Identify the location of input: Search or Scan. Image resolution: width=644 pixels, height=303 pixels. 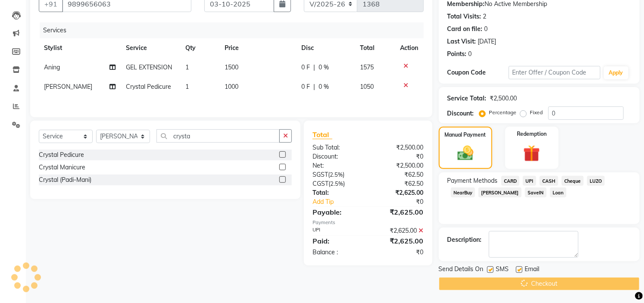
(218, 136).